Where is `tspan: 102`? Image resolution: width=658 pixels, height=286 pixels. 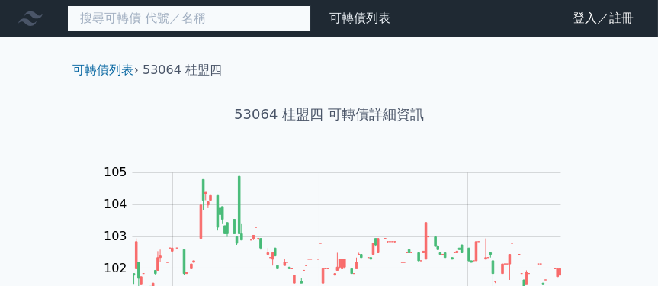
tspan: 102 is located at coordinates (115, 267).